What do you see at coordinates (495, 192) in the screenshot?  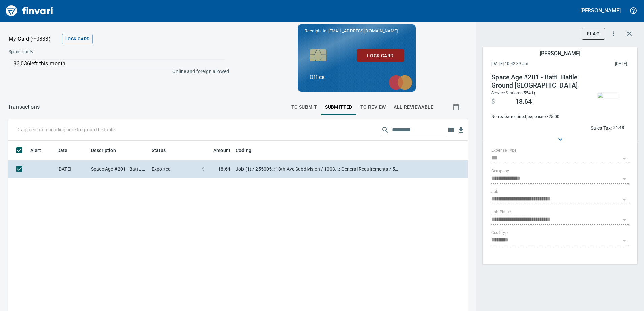 I see `label: Job` at bounding box center [495, 192].